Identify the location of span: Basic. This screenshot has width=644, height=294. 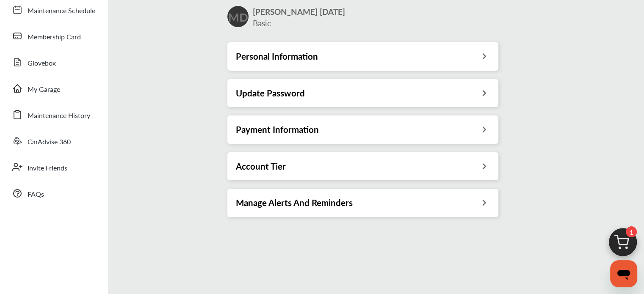
(262, 23).